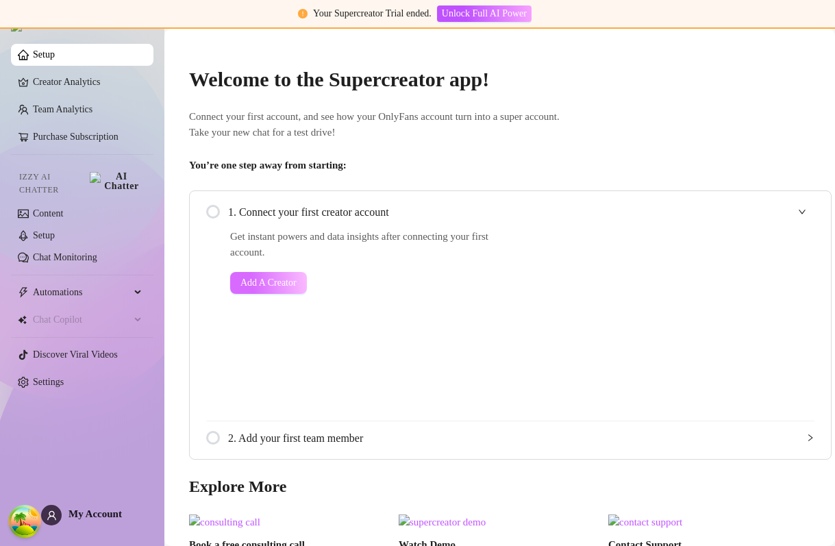 This screenshot has width=835, height=546. What do you see at coordinates (65, 257) in the screenshot?
I see `a: Chat Monitoring` at bounding box center [65, 257].